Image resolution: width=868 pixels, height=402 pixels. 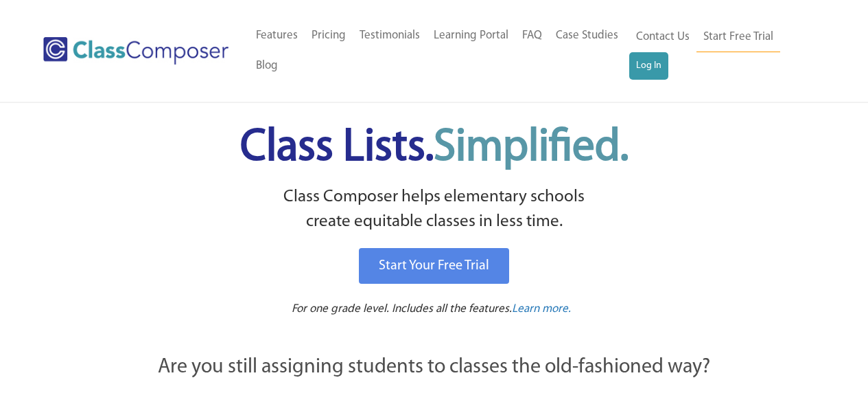 What do you see at coordinates (434, 368) in the screenshot?
I see `p: Are you still assigning students to classes the old-fashioned way?` at bounding box center [434, 368].